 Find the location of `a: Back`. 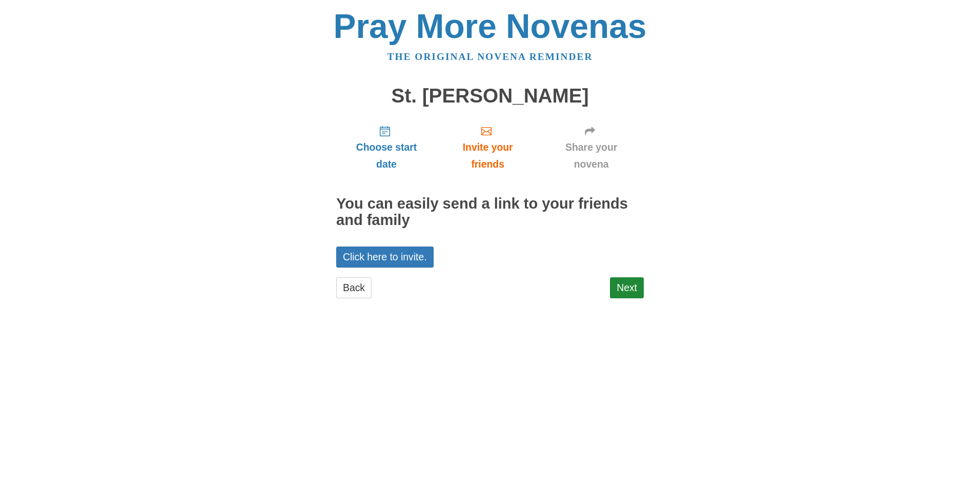

a: Back is located at coordinates (354, 287).